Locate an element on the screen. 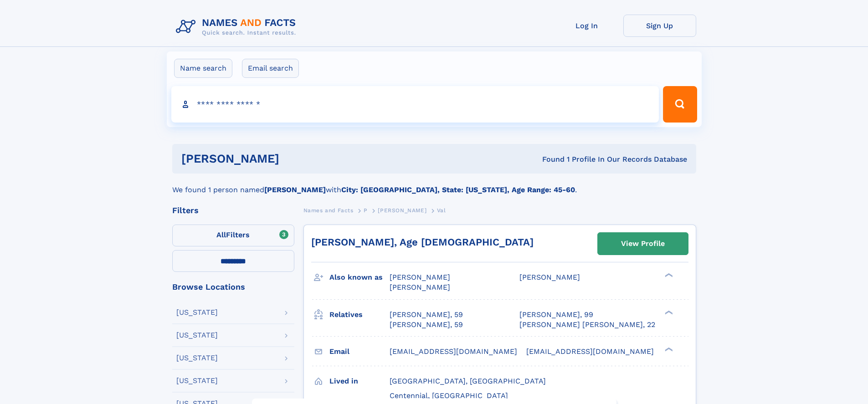 Image resolution: width=868 pixels, height=404 pixels. div: Found 1 Profile In Our Records Database is located at coordinates (549, 159).